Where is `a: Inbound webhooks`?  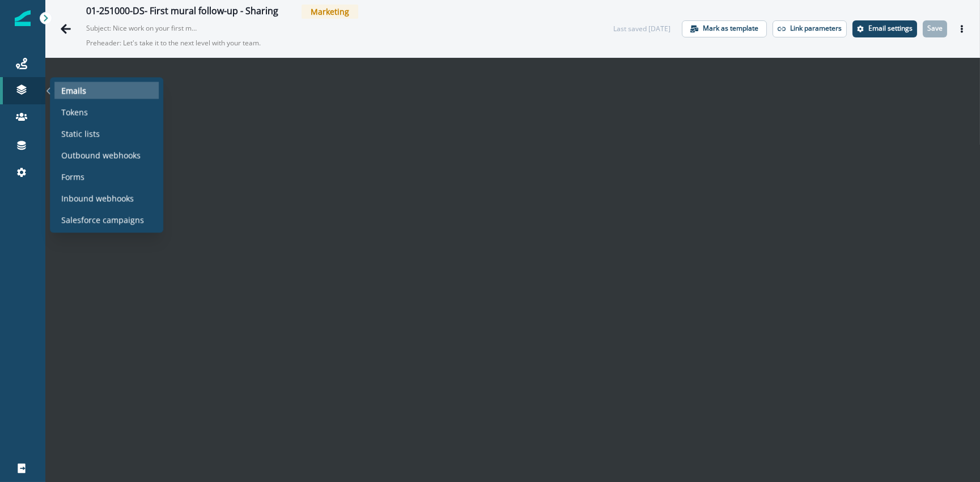 a: Inbound webhooks is located at coordinates (107, 198).